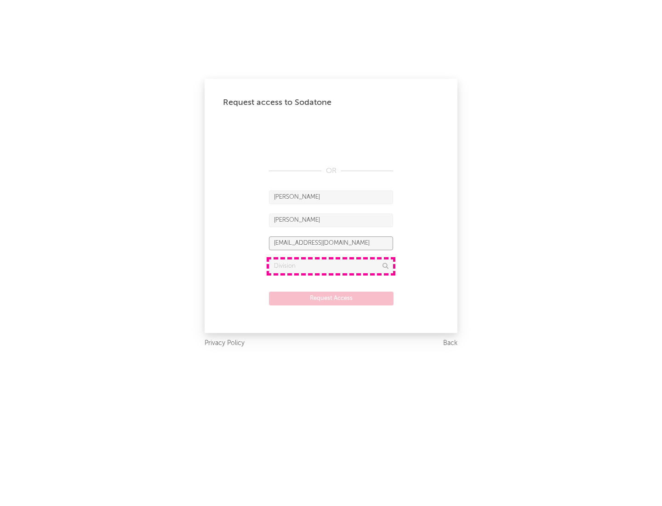 The height and width of the screenshot is (506, 662). Describe the element at coordinates (331, 197) in the screenshot. I see `input: First Name` at that location.